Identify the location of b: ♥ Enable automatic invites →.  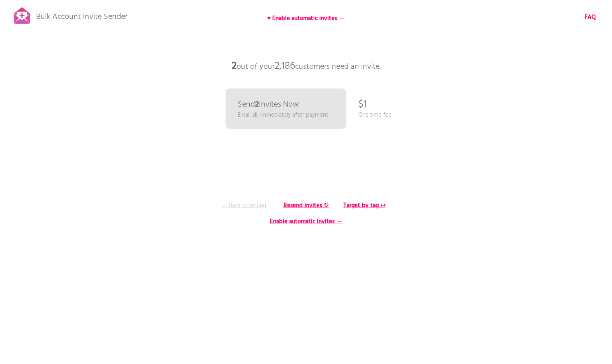
(306, 19).